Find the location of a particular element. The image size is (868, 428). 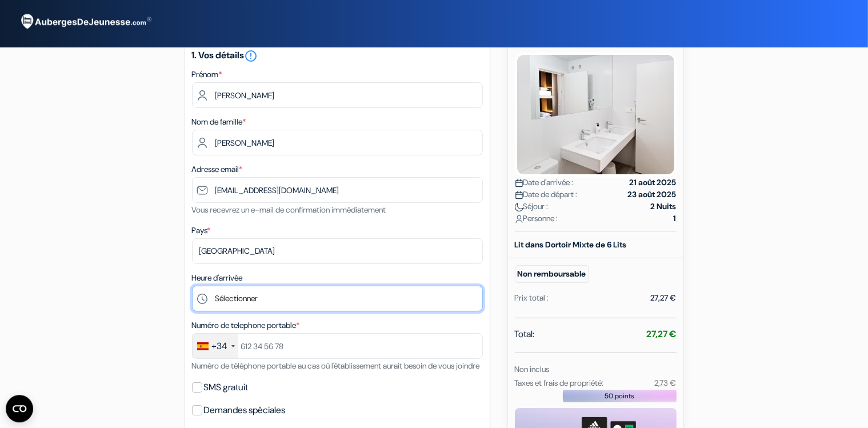

label: Nom de famille is located at coordinates (219, 122).